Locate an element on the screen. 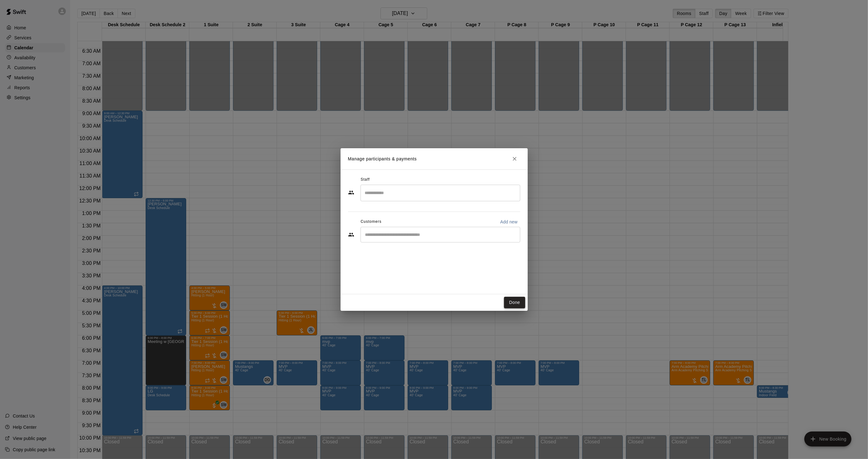 This screenshot has height=459, width=868. p: Add new is located at coordinates (509, 222).